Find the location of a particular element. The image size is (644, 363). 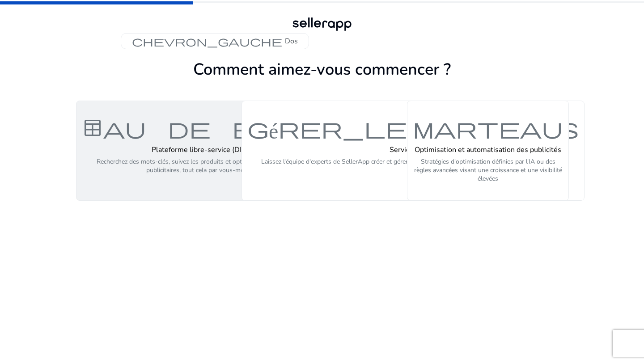

font: Laissez l'équipe d'experts de SellerApp créer et gérer vos campagnes publicitaires en fonction de... is located at coordinates (413, 161).